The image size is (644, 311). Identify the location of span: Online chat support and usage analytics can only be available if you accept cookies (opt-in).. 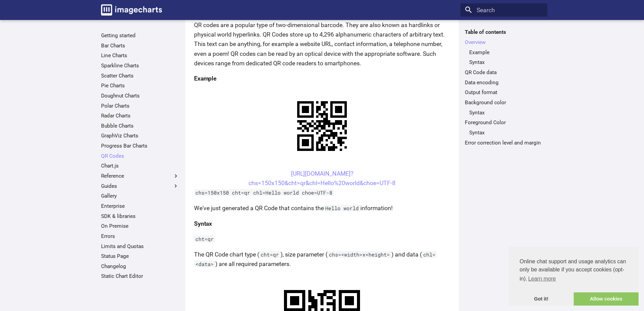
(573, 271).